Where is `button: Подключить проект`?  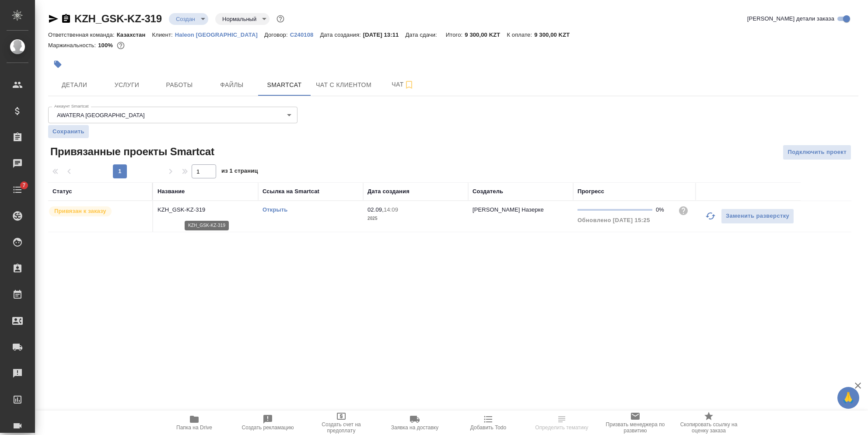 button: Подключить проект is located at coordinates (817, 152).